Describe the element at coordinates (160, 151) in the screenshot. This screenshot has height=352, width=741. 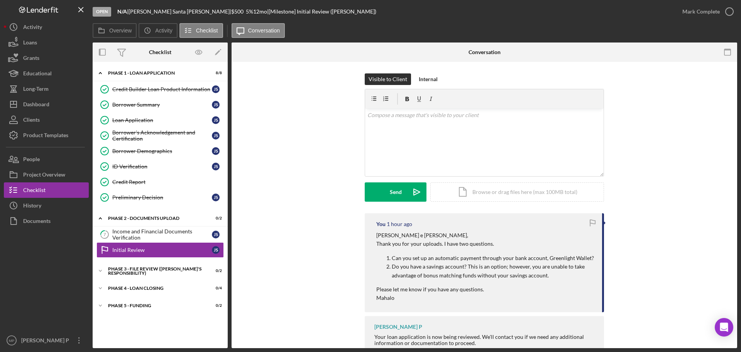
I see `a: Borrower DemographicsJS` at that location.